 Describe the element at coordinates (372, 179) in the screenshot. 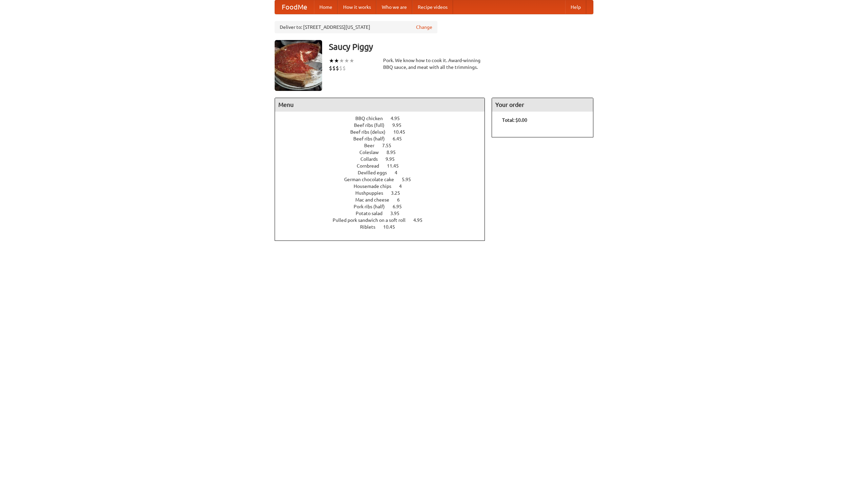

I see `span: German chocolate cake` at that location.